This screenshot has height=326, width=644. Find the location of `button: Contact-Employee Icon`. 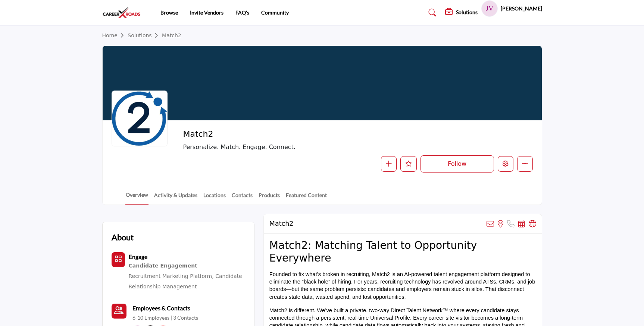

button: Contact-Employee Icon is located at coordinates (119, 311).